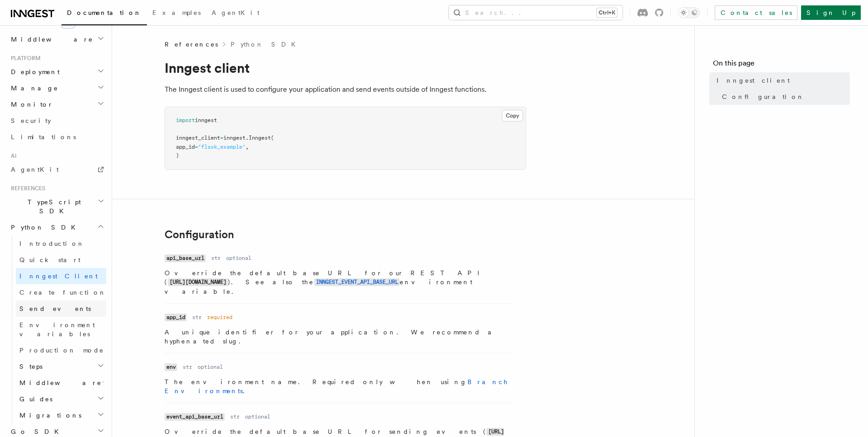 The image size is (868, 437). What do you see at coordinates (185, 120) in the screenshot?
I see `span: import` at bounding box center [185, 120].